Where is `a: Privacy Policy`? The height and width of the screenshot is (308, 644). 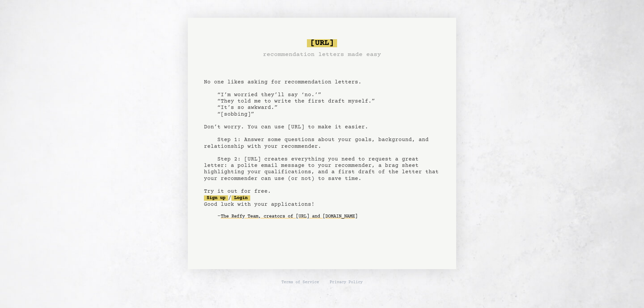 a: Privacy Policy is located at coordinates (346, 283).